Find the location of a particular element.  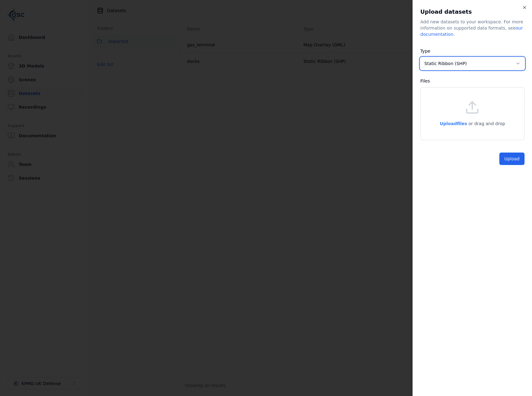

div: Add new datasets to your workspace. For more information on supported data formats, see . is located at coordinates (473, 28).